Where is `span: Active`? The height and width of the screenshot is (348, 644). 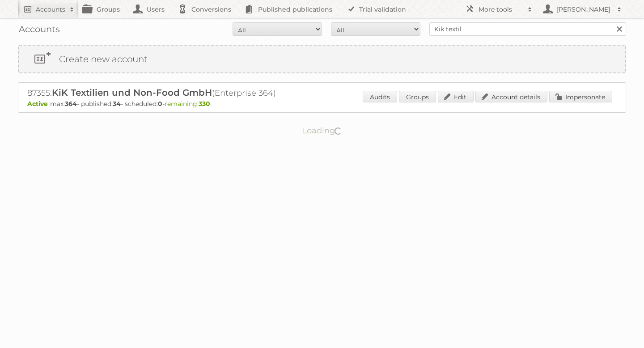 span: Active is located at coordinates (38, 104).